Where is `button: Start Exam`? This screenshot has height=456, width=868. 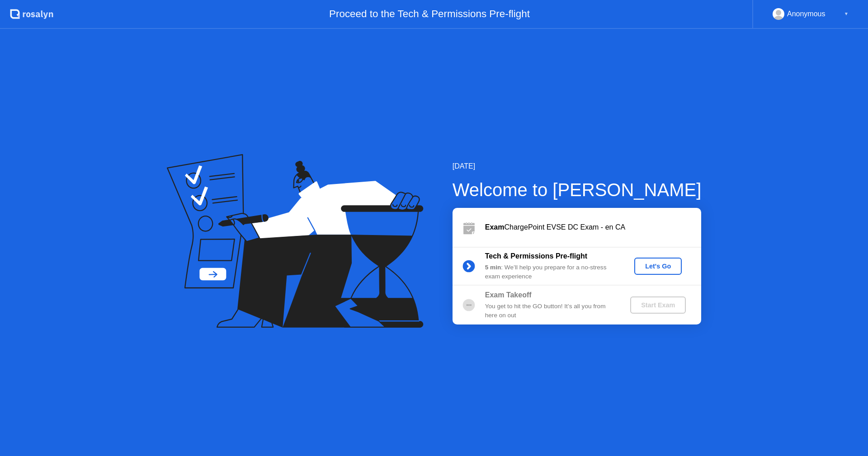 button: Start Exam is located at coordinates (658, 305).